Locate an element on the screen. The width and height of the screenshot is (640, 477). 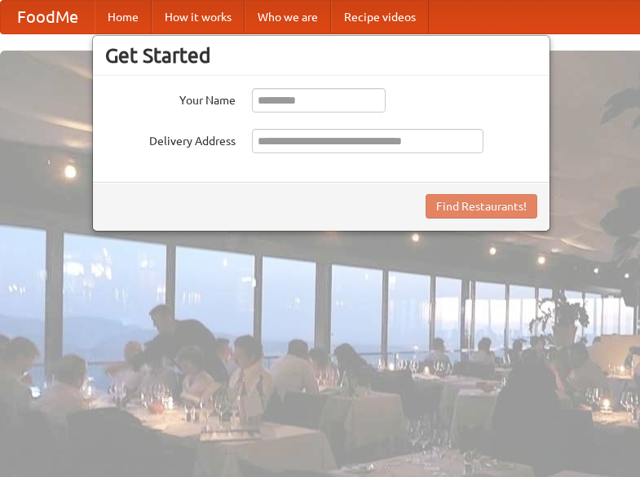
a: Who we are is located at coordinates (288, 17).